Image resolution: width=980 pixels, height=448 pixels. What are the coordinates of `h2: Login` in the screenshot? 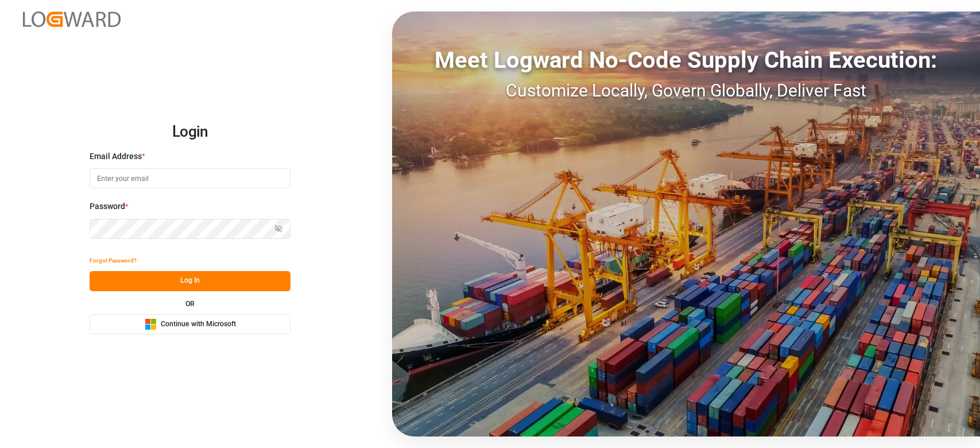 It's located at (190, 132).